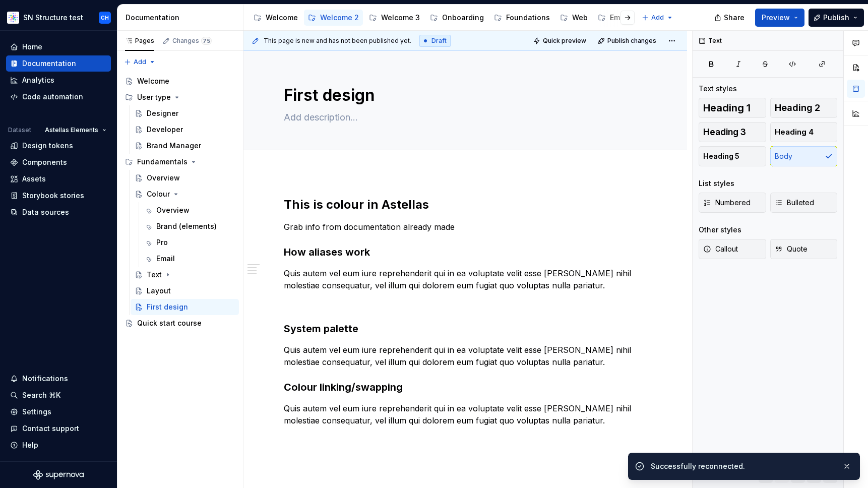 The height and width of the screenshot is (488, 868). I want to click on div: Design tokens, so click(47, 146).